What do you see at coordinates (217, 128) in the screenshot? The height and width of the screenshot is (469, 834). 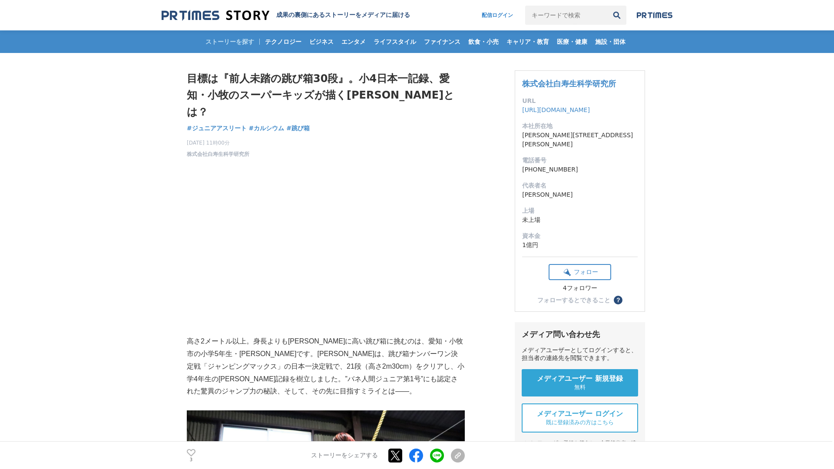 I see `span: #ジュニアアスリート` at bounding box center [217, 128].